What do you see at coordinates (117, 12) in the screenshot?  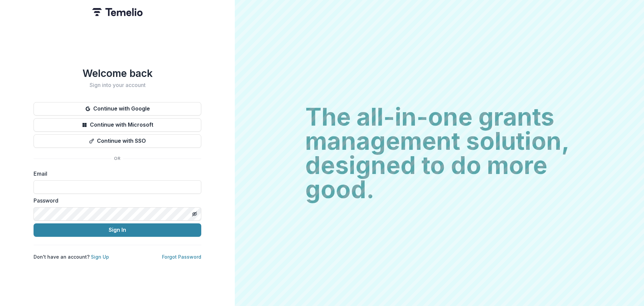 I see `img: Temelio` at bounding box center [117, 12].